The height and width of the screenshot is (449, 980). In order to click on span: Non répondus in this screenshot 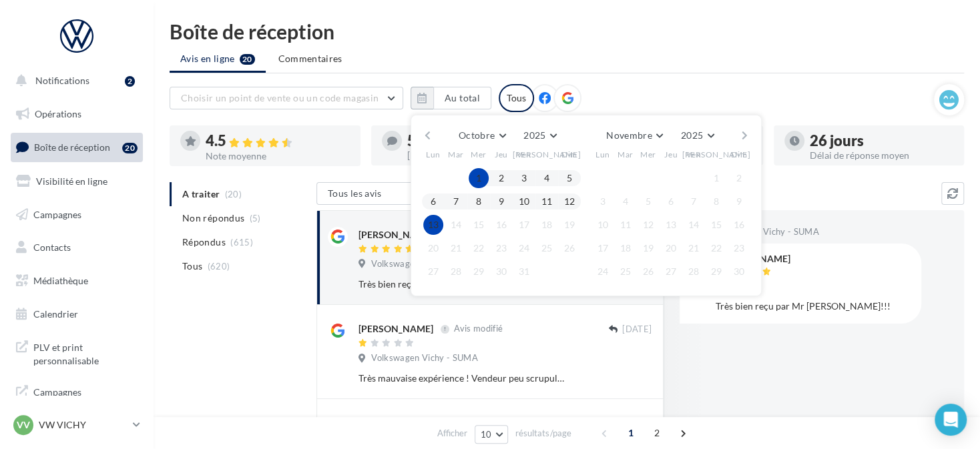, I will do `click(213, 218)`.